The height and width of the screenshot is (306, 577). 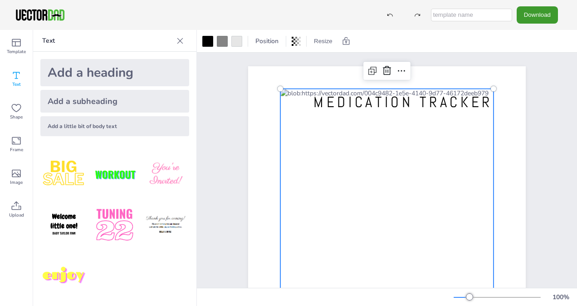 I want to click on img: VectorDad-1.png, so click(x=40, y=15).